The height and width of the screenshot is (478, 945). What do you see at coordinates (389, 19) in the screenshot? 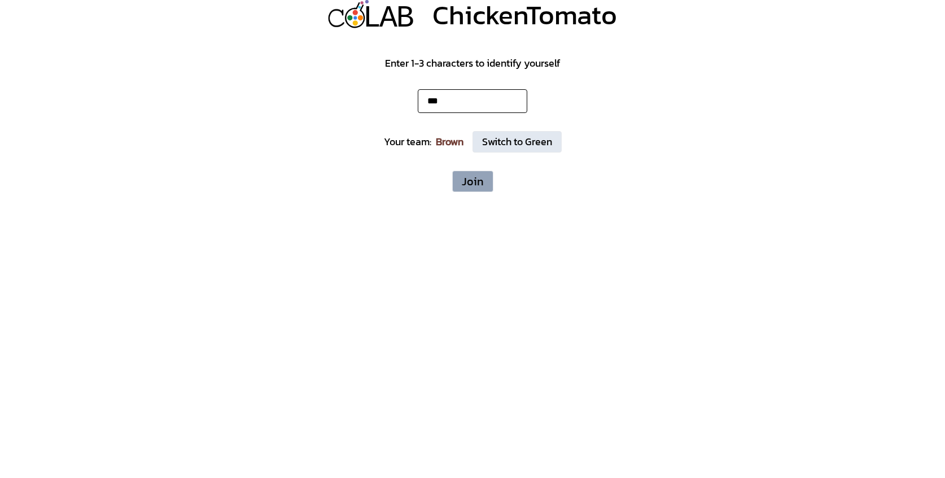
I see `div: A` at bounding box center [389, 19].